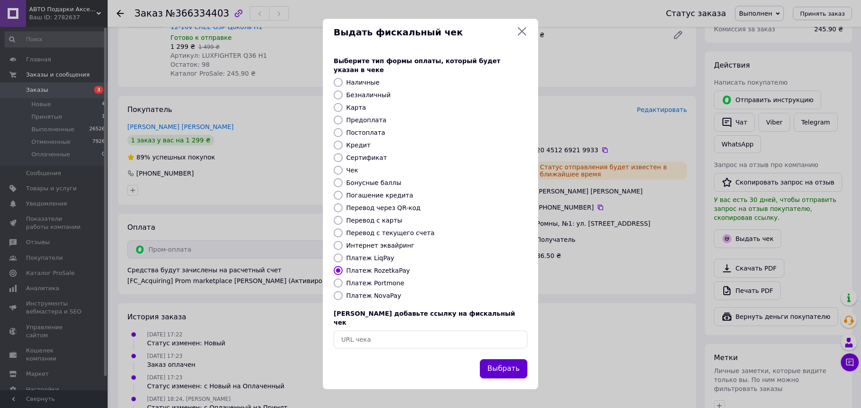  What do you see at coordinates (380, 246) in the screenshot?
I see `label: Интернет эквайринг` at bounding box center [380, 246].